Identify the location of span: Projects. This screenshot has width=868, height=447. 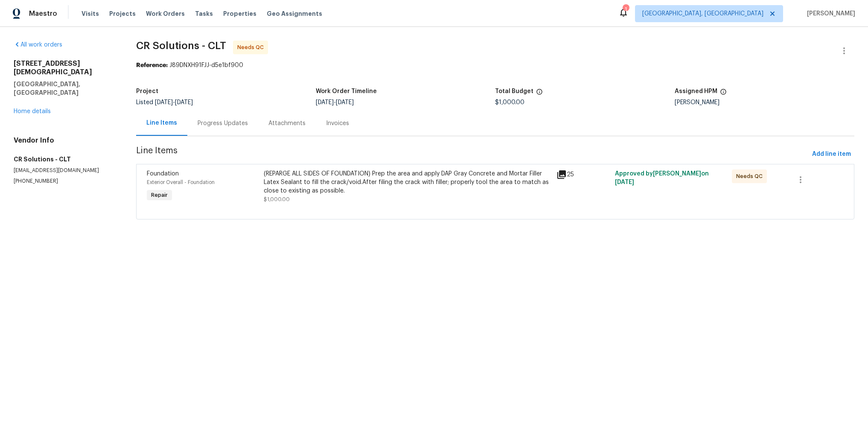
(123, 14).